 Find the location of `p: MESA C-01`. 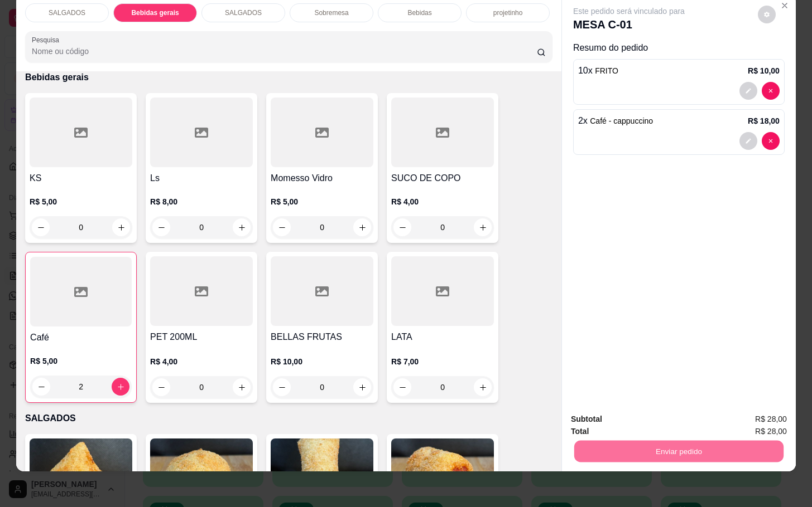

p: MESA C-01 is located at coordinates (629, 24).